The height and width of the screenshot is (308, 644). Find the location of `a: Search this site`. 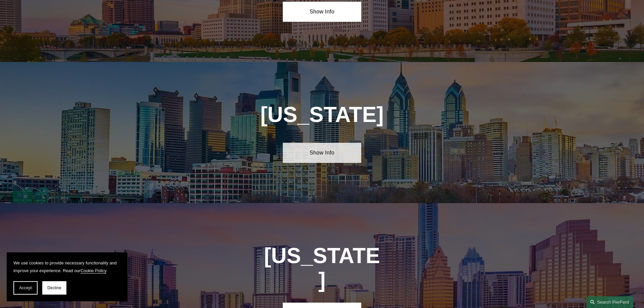

a: Search this site is located at coordinates (610, 302).